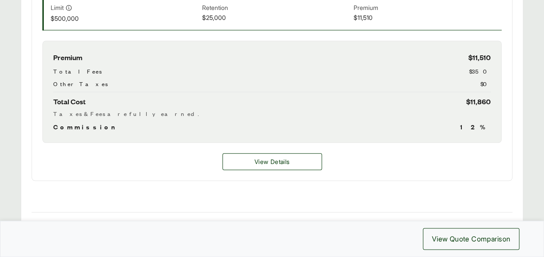 This screenshot has width=544, height=257. I want to click on span: Commission, so click(86, 127).